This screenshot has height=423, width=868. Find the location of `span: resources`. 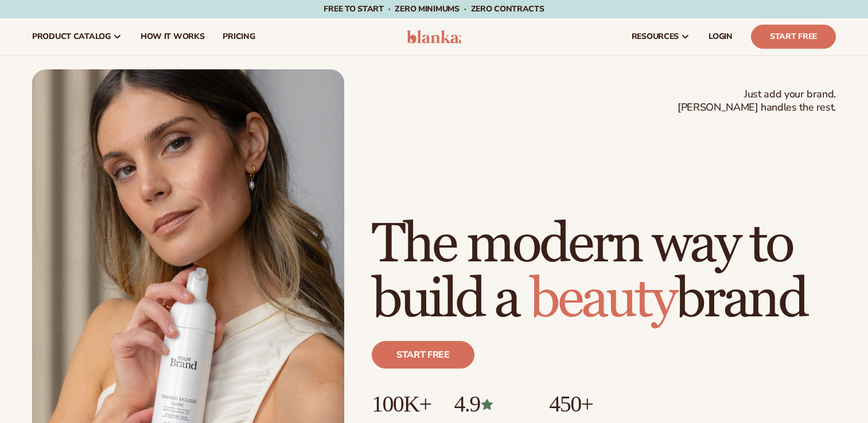

span: resources is located at coordinates (655, 37).